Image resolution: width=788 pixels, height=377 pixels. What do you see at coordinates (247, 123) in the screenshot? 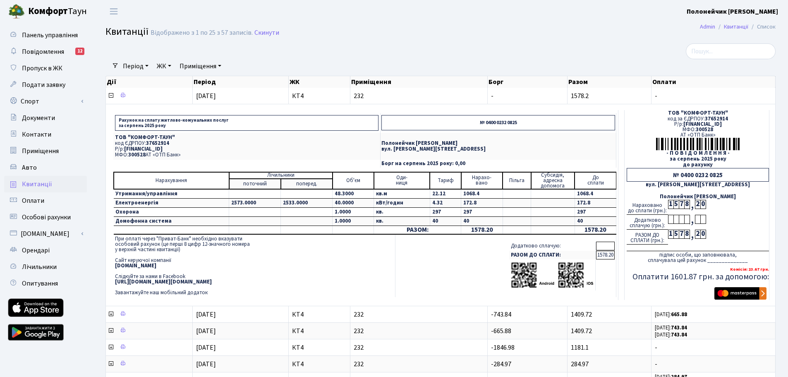
I see `p: Рахунок на сплату житлово-комунальних послуг за серпень 2025 року` at bounding box center [247, 123].